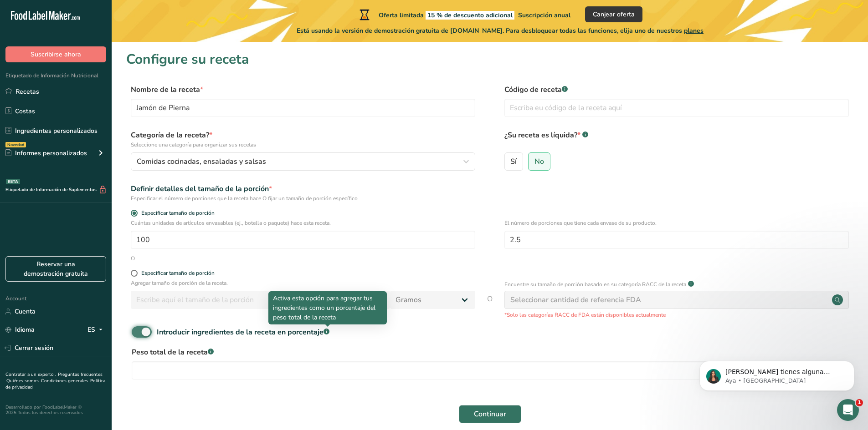 This screenshot has width=868, height=430. What do you see at coordinates (513, 161) in the screenshot?
I see `span: Sí` at bounding box center [513, 161].